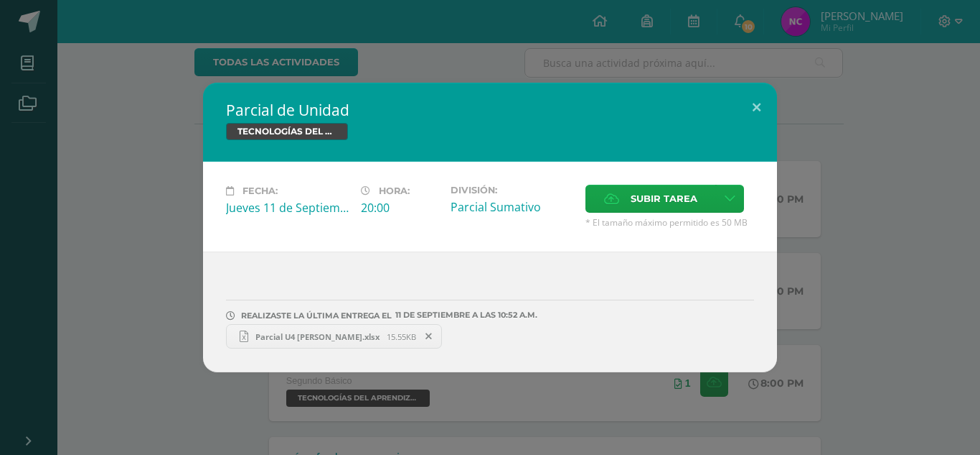  Describe the element at coordinates (669, 222) in the screenshot. I see `span: * El tamaño máximo permitido es 50 MB` at that location.